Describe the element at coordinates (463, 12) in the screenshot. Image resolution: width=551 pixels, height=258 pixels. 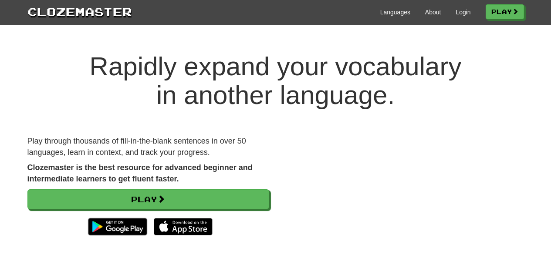
I see `a: Login` at that location.